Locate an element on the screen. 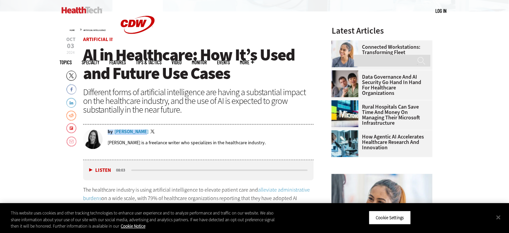  a: Video is located at coordinates (177, 62).